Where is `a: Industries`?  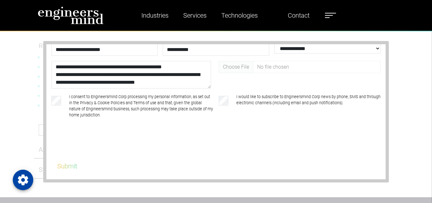
a: Industries is located at coordinates (155, 15).